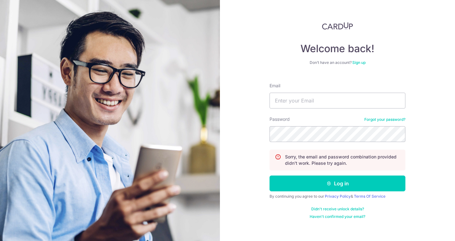 This screenshot has width=455, height=241. I want to click on h4: Welcome back!, so click(337, 49).